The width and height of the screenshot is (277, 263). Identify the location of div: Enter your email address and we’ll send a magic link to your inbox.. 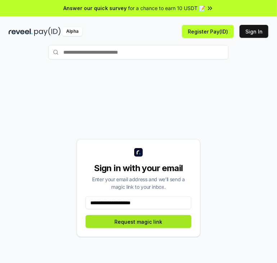
(139, 183).